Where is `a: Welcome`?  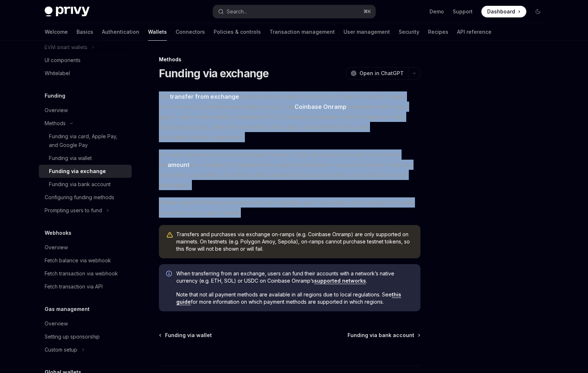 a: Welcome is located at coordinates (56, 32).